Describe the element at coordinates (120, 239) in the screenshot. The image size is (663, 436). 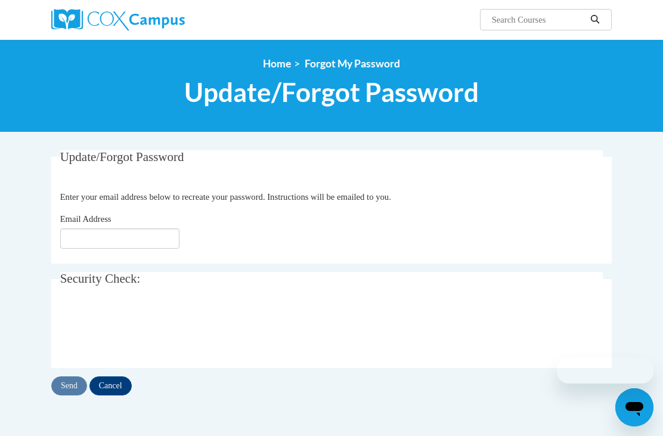
I see `input: Email` at that location.